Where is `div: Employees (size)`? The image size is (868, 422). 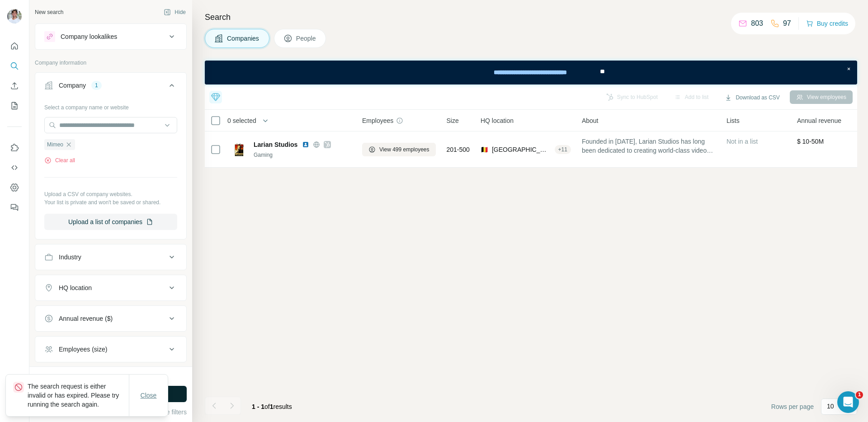 div: Employees (size) is located at coordinates (83, 349).